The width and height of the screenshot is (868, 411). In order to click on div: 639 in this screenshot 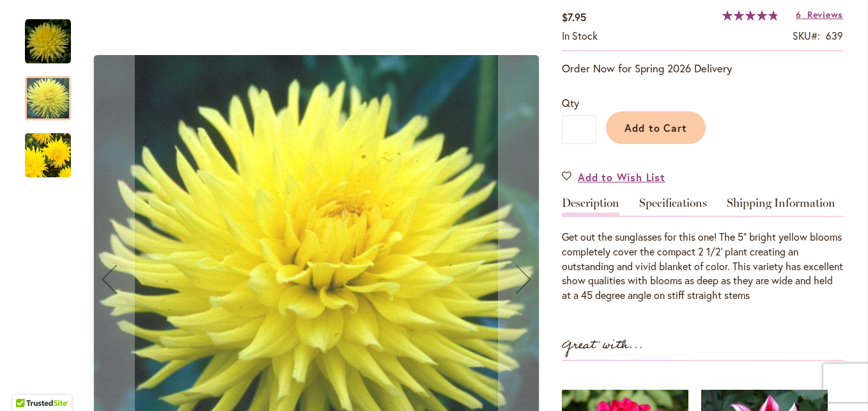, I will do `click(834, 35)`.